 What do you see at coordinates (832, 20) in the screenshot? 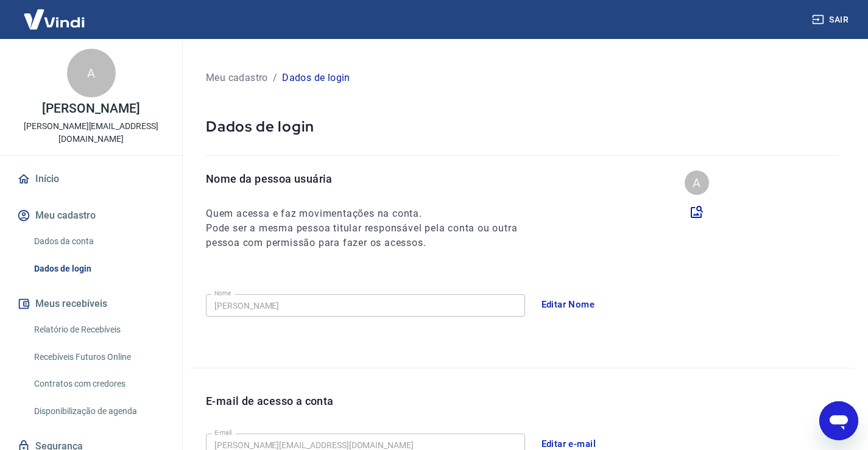
I see `button: Sair` at bounding box center [832, 20].